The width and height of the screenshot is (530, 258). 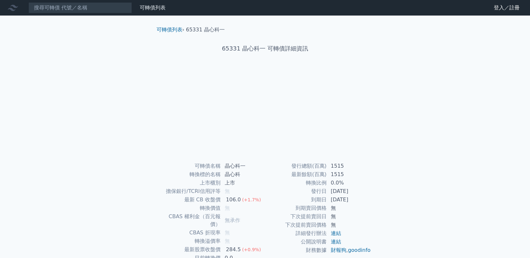 What do you see at coordinates (296, 208) in the screenshot?
I see `td: 到期賣回價格` at bounding box center [296, 208].